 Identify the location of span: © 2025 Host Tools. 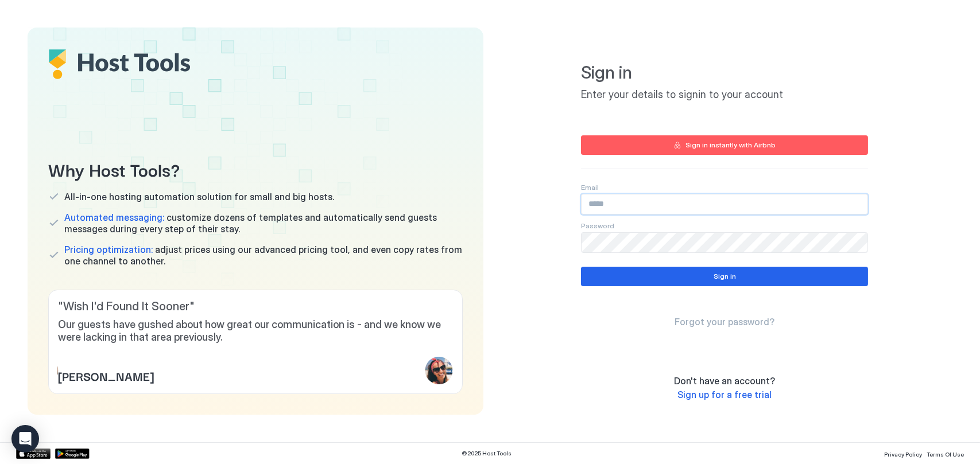
(487, 453).